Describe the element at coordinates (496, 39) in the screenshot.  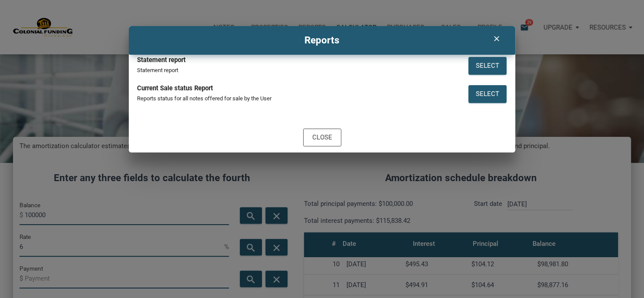
I see `i: clear` at that location.